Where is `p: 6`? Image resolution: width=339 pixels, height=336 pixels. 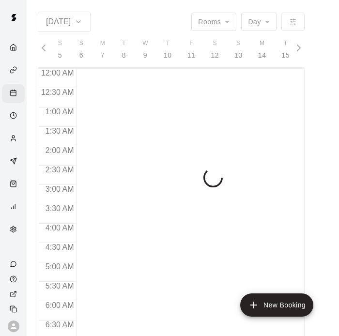 p: 6 is located at coordinates (81, 55).